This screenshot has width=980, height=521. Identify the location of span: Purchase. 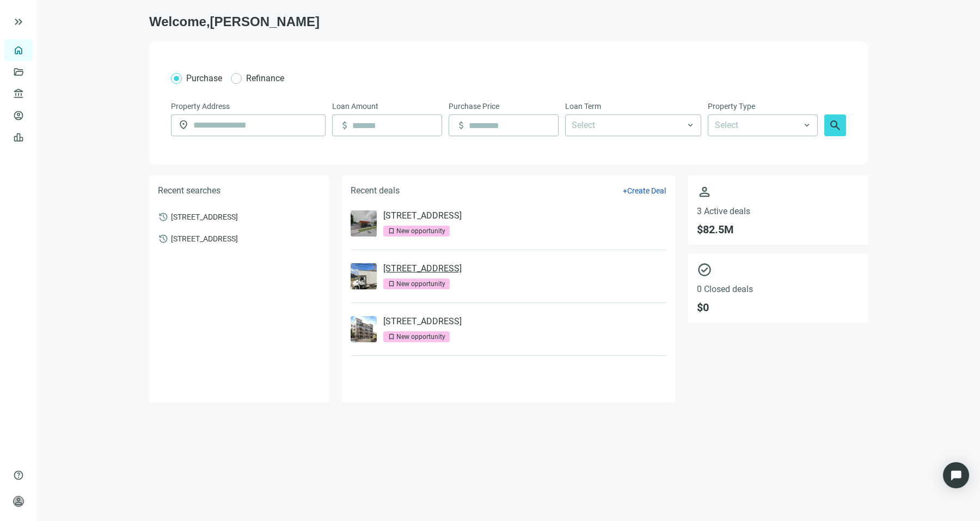
(204, 77).